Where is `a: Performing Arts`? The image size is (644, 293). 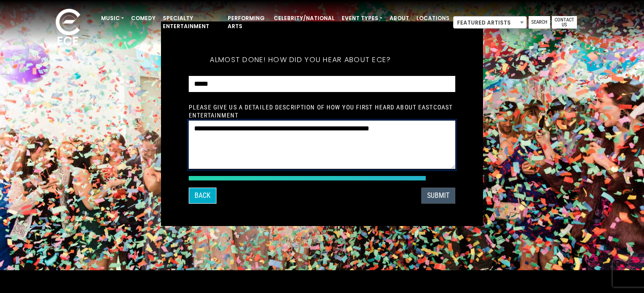
a: Performing Arts is located at coordinates (247, 23).